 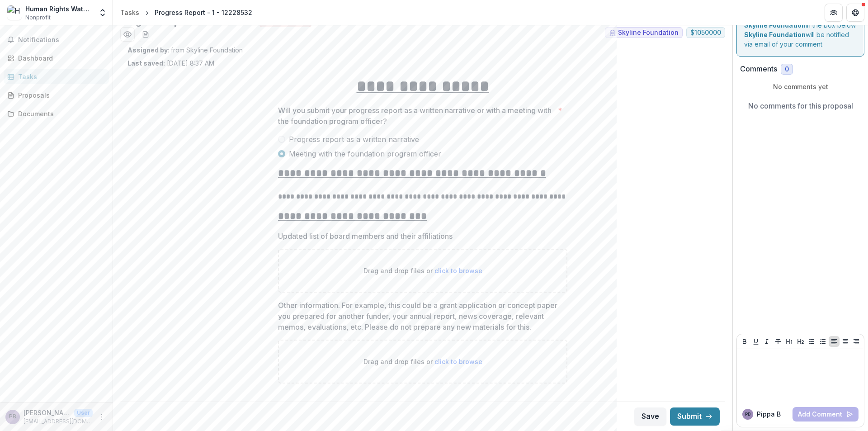 I want to click on button: Italicize, so click(x=767, y=341).